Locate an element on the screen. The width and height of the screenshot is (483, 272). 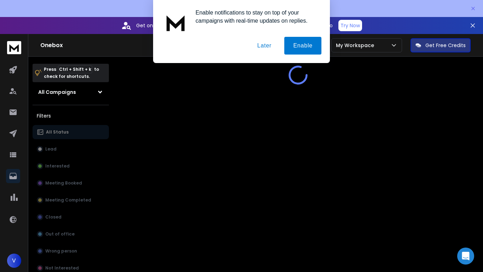
h3: Filters is located at coordinates (71, 116).